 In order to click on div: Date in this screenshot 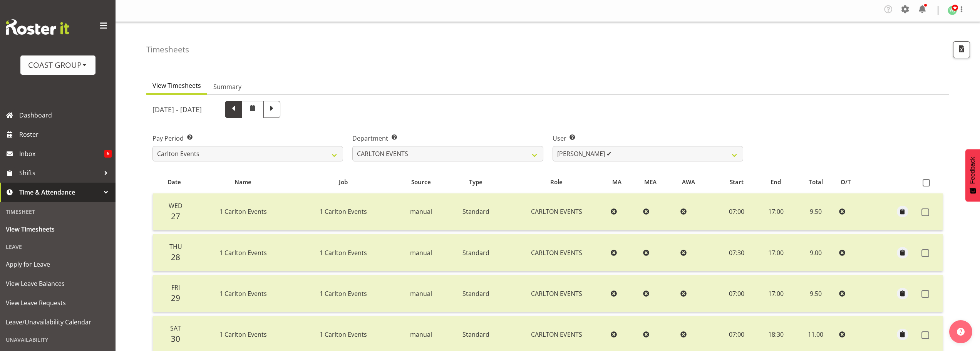, I will do `click(174, 182)`.